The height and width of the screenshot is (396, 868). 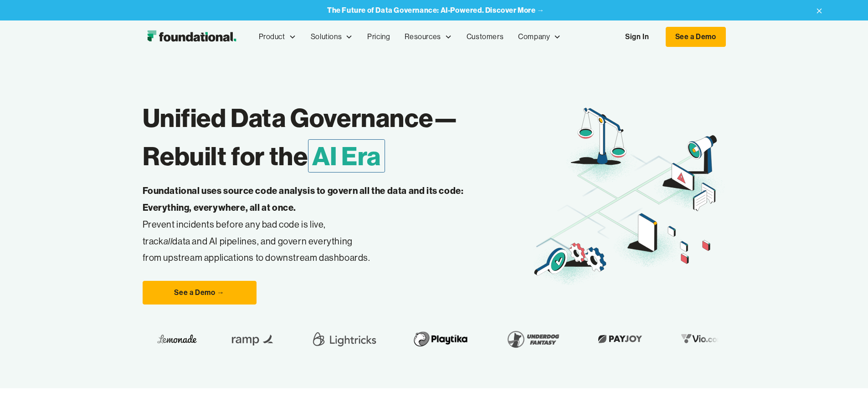 I want to click on img: Ramp, so click(x=252, y=339).